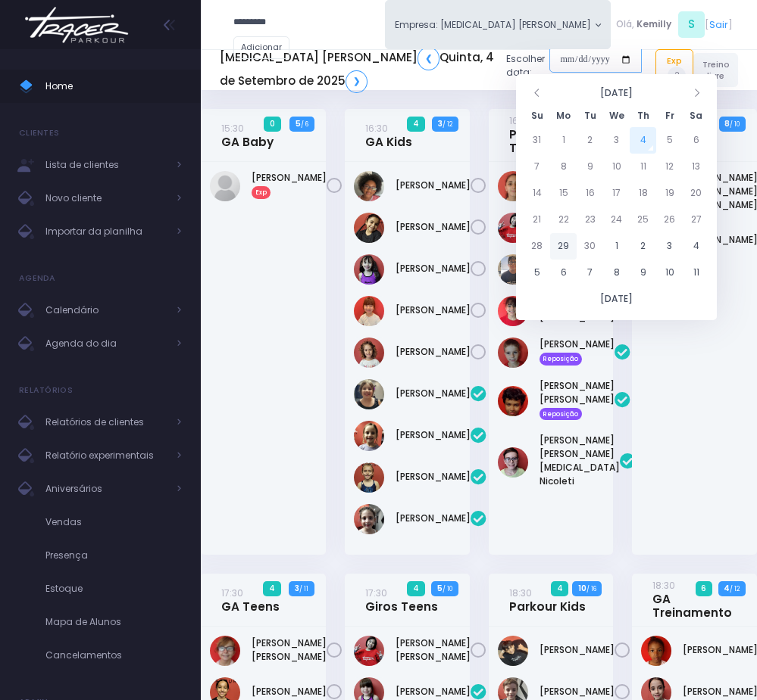 This screenshot has height=700, width=757. Describe the element at coordinates (113, 86) in the screenshot. I see `span: Home` at that location.